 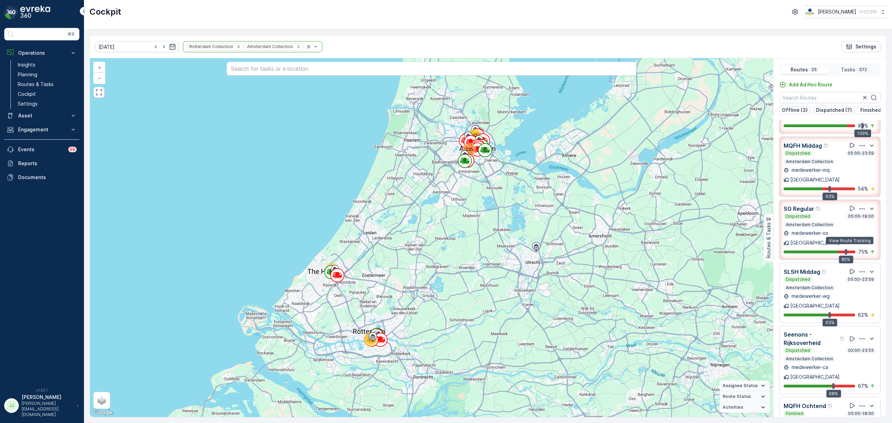 I want to click on p: Operations, so click(x=42, y=53).